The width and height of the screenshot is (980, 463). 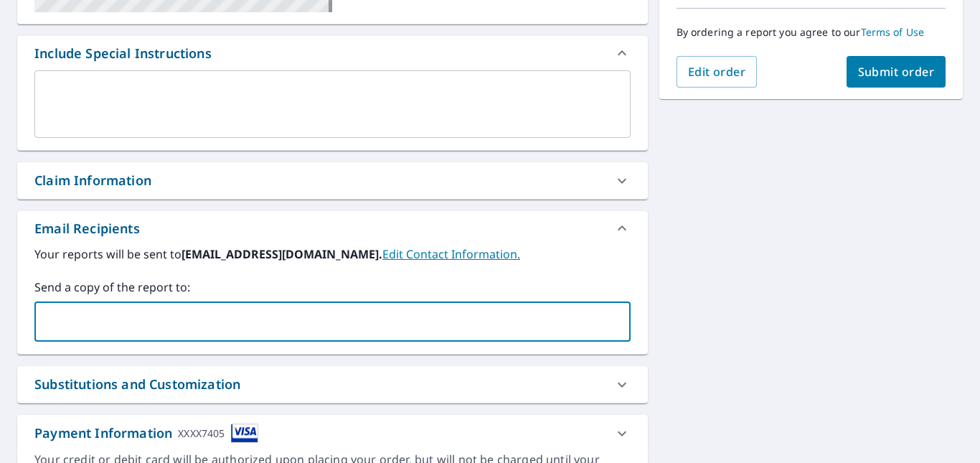 What do you see at coordinates (897, 72) in the screenshot?
I see `span: Submit order` at bounding box center [897, 72].